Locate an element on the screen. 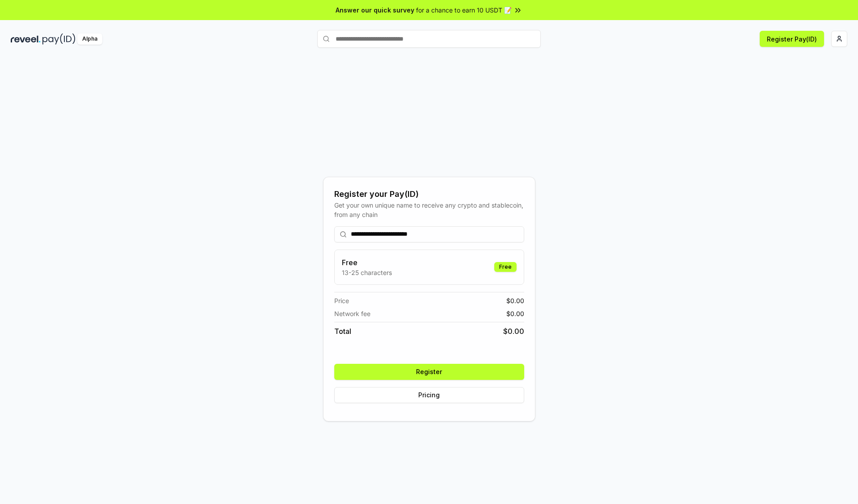 Image resolution: width=858 pixels, height=504 pixels. button: Register Pay(ID) is located at coordinates (792, 39).